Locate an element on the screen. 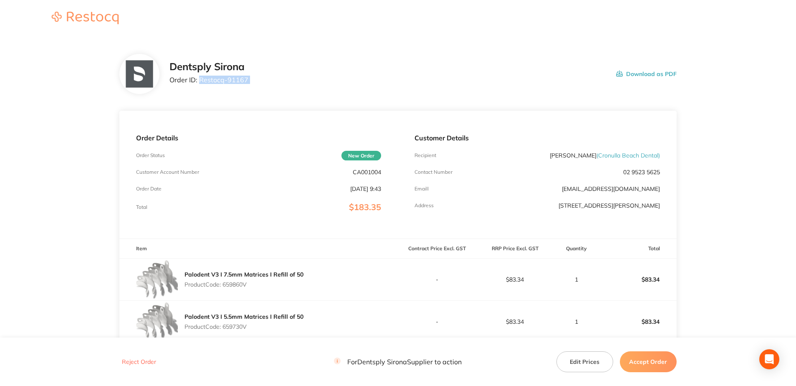  p: 02 9523 5625 is located at coordinates (641, 172).